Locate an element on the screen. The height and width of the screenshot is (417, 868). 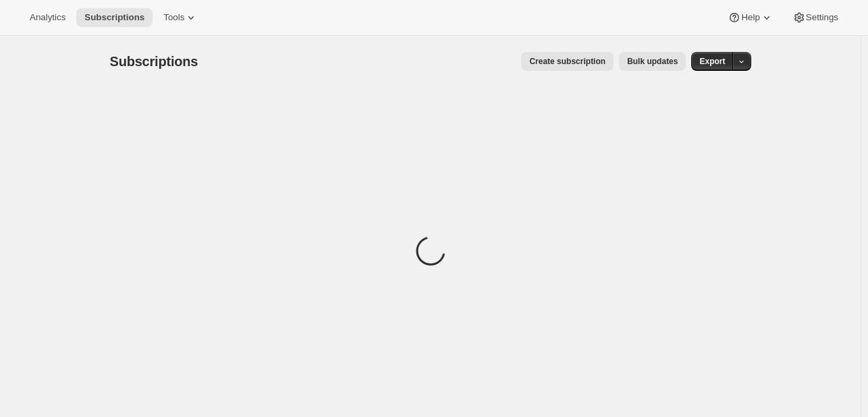
span: Bulk updates is located at coordinates (652, 62).